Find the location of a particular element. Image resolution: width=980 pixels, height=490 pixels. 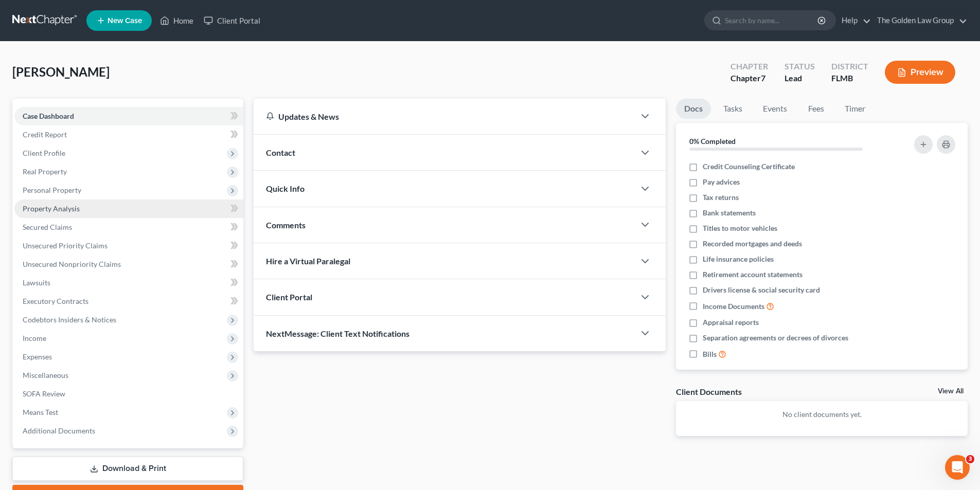

span: Drivers license & social security card is located at coordinates (762, 290).